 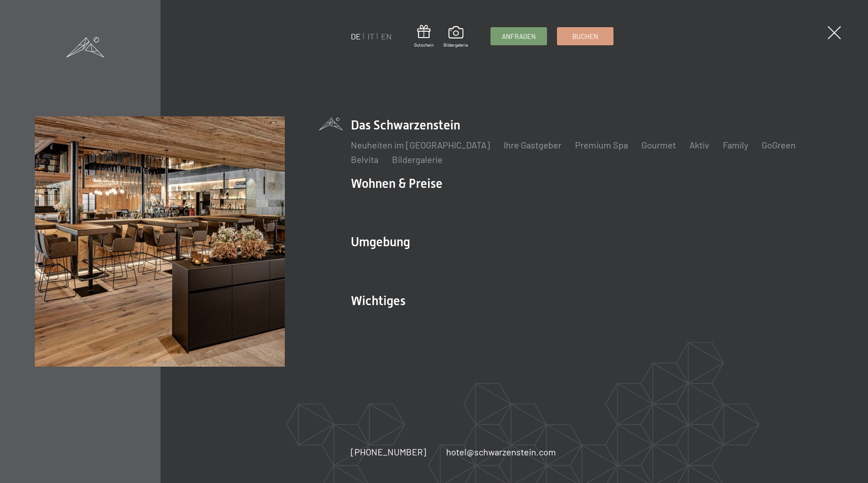 I want to click on a: Premium Spa, so click(x=601, y=144).